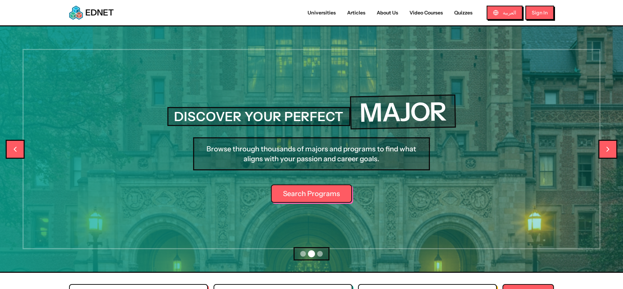 The width and height of the screenshot is (623, 289). What do you see at coordinates (608, 149) in the screenshot?
I see `button: Next slide` at bounding box center [608, 149].